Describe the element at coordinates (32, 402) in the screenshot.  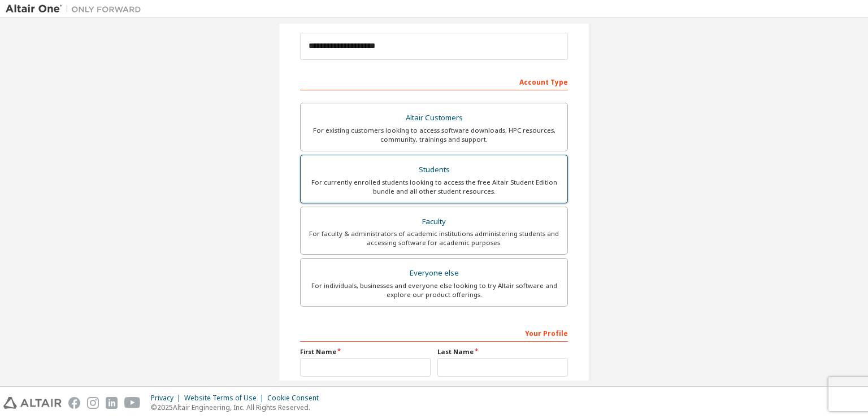
I see `img: altair_logo.svg` at that location.